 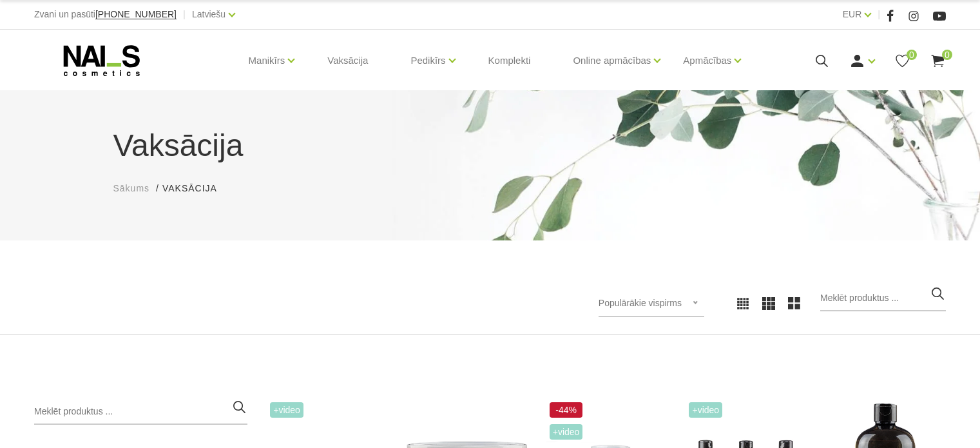 I want to click on li: Vaksācija, so click(x=196, y=188).